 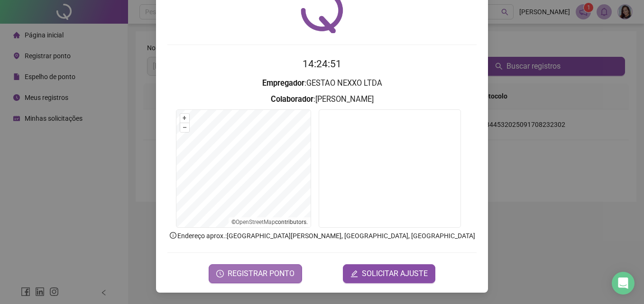 I want to click on li: © contributors., so click(x=269, y=222).